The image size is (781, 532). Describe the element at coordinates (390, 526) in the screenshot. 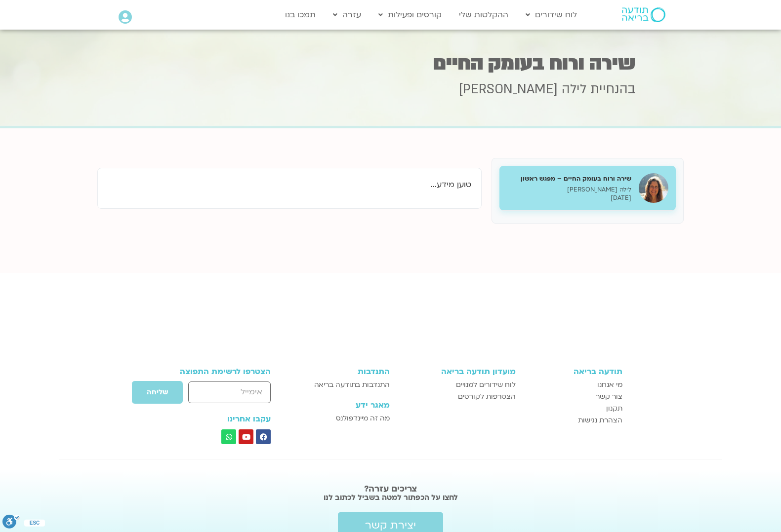

I see `span: יצירת קשר` at that location.